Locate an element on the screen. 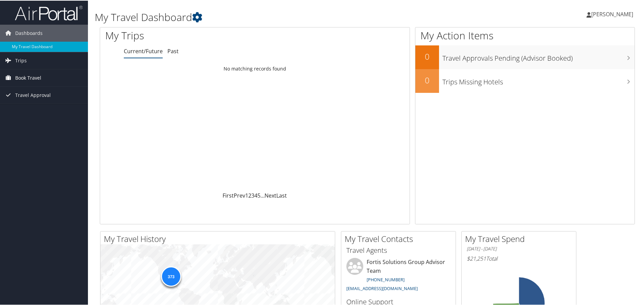  h3: Travel Agents is located at coordinates (399, 250).